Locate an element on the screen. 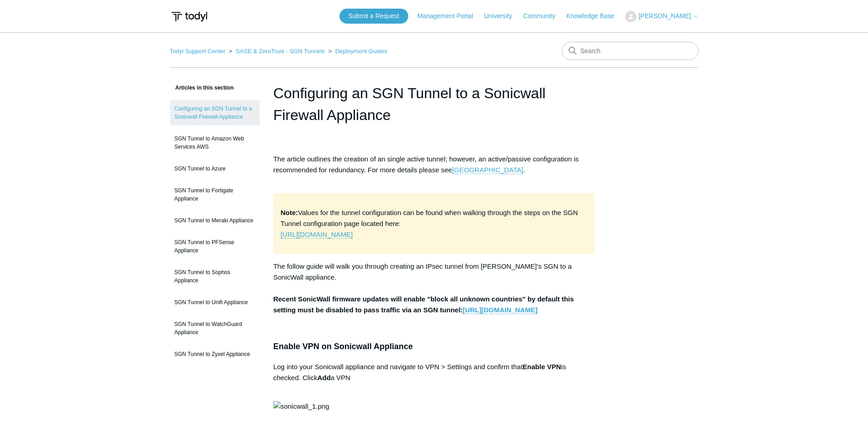  a: SASE & ZeroTrust - SGN Tunnels is located at coordinates (280, 51).